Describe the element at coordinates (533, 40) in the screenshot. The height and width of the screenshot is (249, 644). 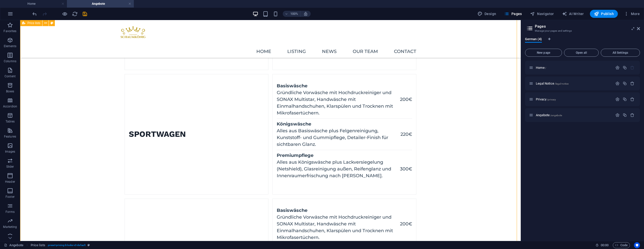
I see `span: German (4)` at that location.